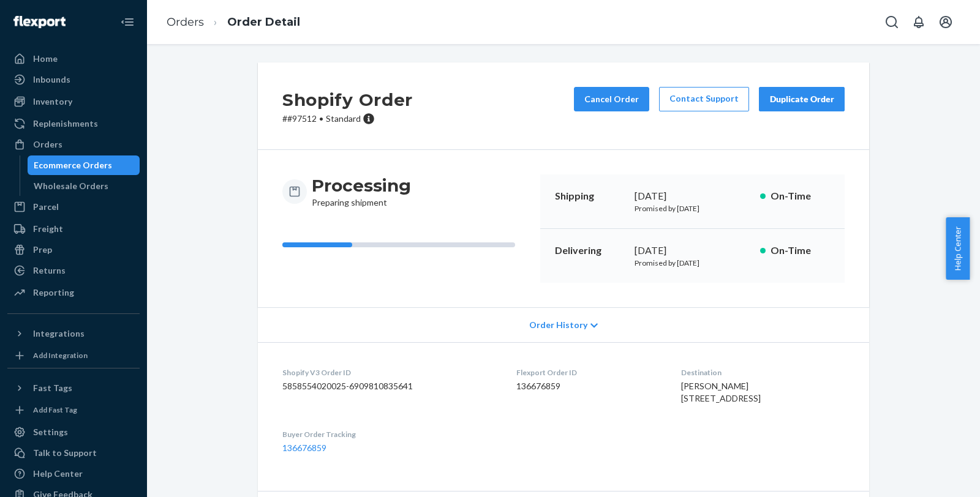 This screenshot has width=980, height=497. What do you see at coordinates (74, 229) in the screenshot?
I see `a: Freight` at bounding box center [74, 229].